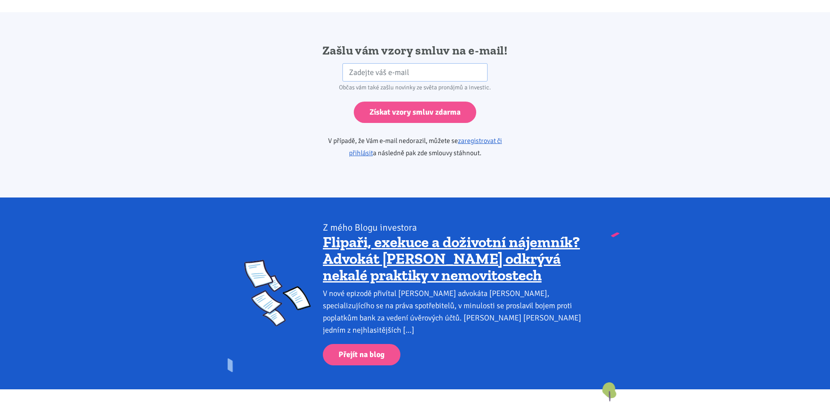 Image resolution: width=830 pixels, height=412 pixels. I want to click on input: Zadejte váš e-mail, so click(415, 72).